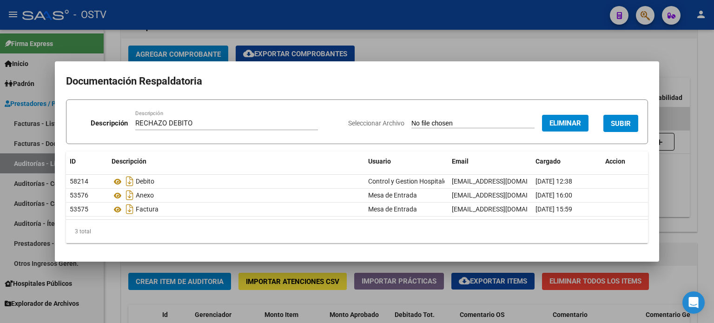 The height and width of the screenshot is (323, 714). What do you see at coordinates (79, 209) in the screenshot?
I see `span: 53575` at bounding box center [79, 209].